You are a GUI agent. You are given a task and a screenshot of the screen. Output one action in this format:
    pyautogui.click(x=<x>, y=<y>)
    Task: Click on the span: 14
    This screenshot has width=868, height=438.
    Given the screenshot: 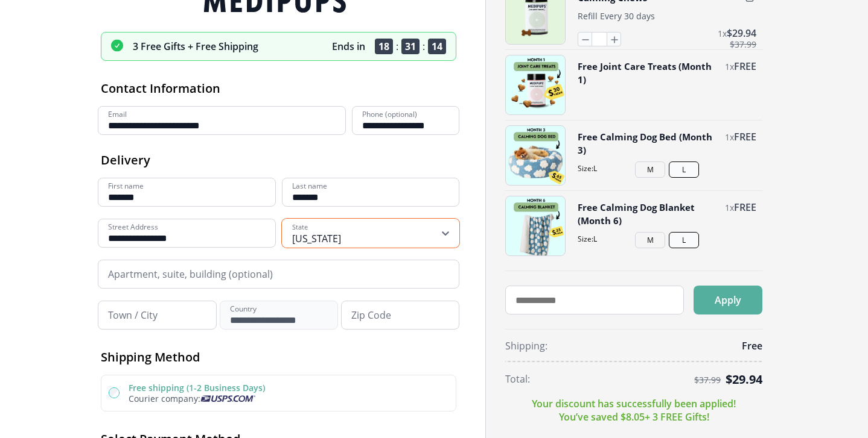 What is the action you would take?
    pyautogui.click(x=437, y=46)
    